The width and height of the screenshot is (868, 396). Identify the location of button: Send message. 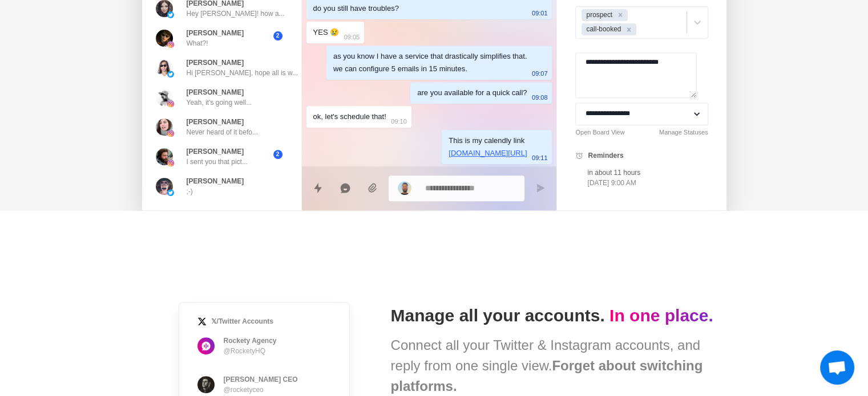
(540, 188).